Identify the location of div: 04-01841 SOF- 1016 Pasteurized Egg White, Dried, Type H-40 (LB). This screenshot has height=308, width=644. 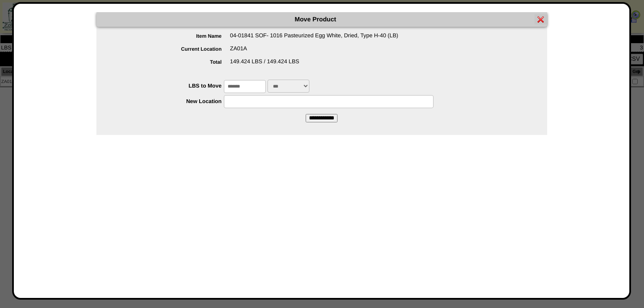
(330, 38).